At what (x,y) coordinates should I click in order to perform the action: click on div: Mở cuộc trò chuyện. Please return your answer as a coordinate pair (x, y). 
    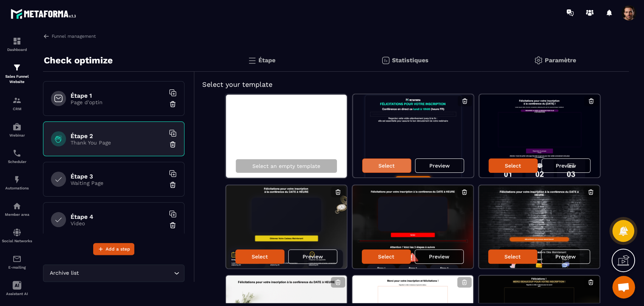
    Looking at the image, I should click on (624, 287).